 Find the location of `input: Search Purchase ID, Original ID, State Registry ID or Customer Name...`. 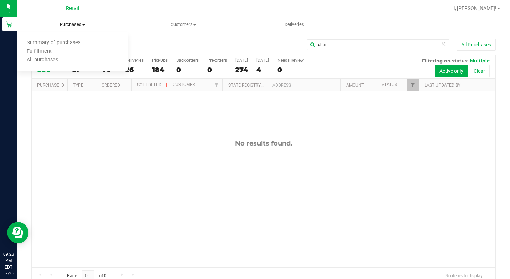

input: Search Purchase ID, Original ID, State Registry ID or Customer Name... is located at coordinates (378, 45).